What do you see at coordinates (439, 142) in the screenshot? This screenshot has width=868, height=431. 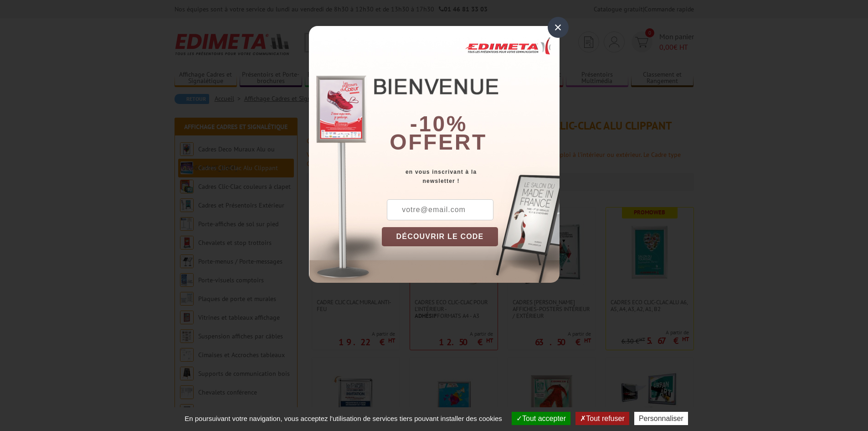 I see `font: offert` at bounding box center [439, 142].